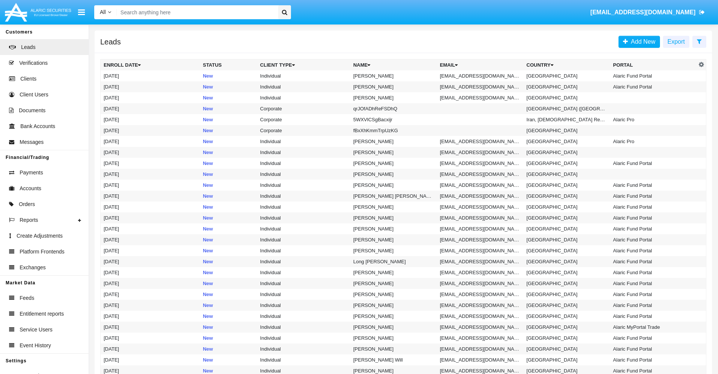 This screenshot has width=718, height=374. I want to click on span: Platform Frontends, so click(42, 252).